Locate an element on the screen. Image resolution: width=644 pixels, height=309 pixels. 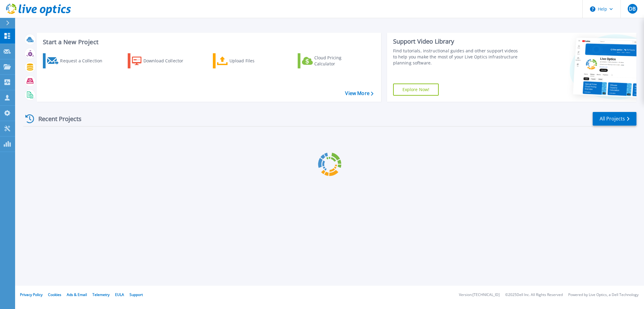
a: Support is located at coordinates (136, 294).